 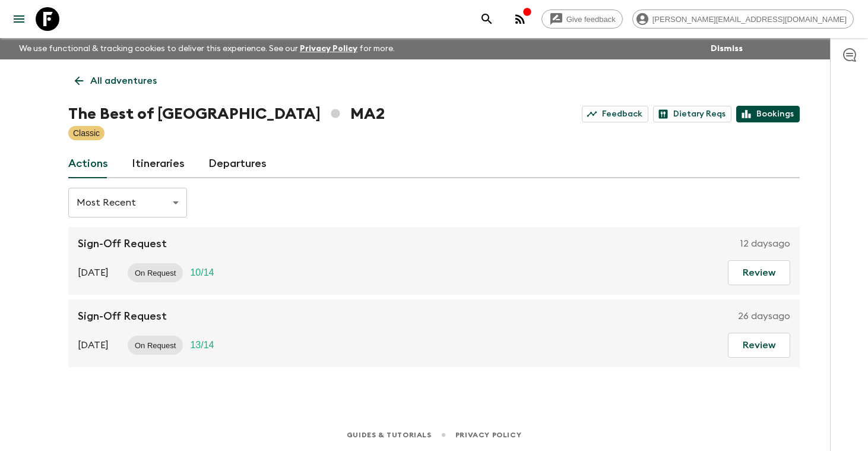 I want to click on p: 13 / 14, so click(x=202, y=345).